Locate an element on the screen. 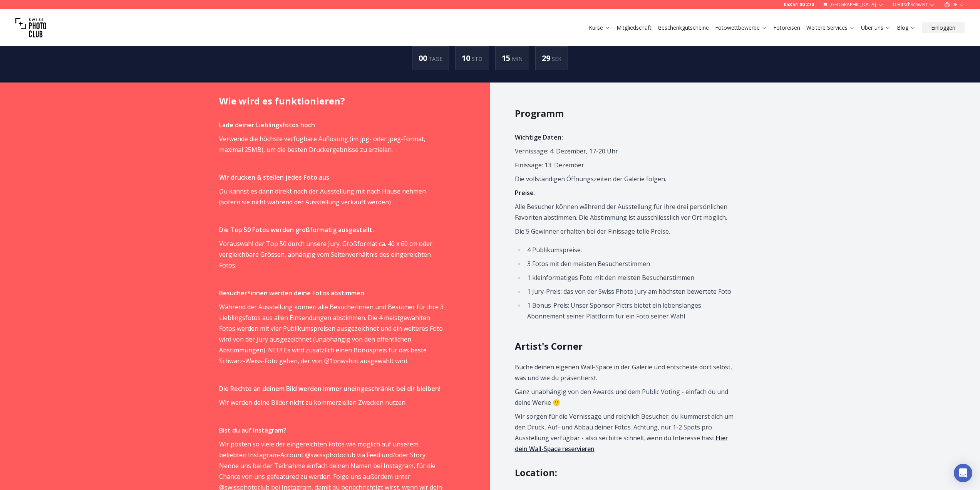 This screenshot has width=980, height=490. span: STD is located at coordinates (477, 58).